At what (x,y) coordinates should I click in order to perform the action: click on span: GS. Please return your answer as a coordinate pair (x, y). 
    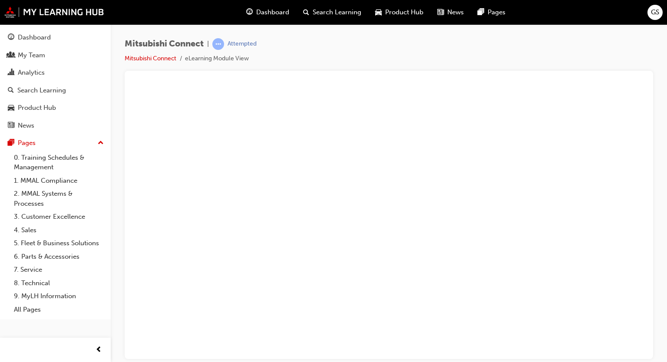
    Looking at the image, I should click on (655, 12).